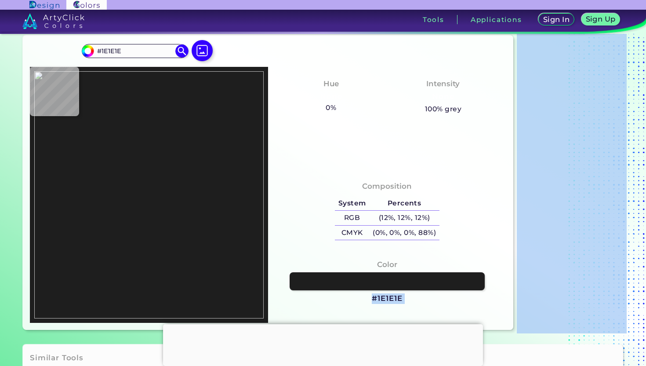  What do you see at coordinates (202, 51) in the screenshot?
I see `img: icon picture` at bounding box center [202, 51].